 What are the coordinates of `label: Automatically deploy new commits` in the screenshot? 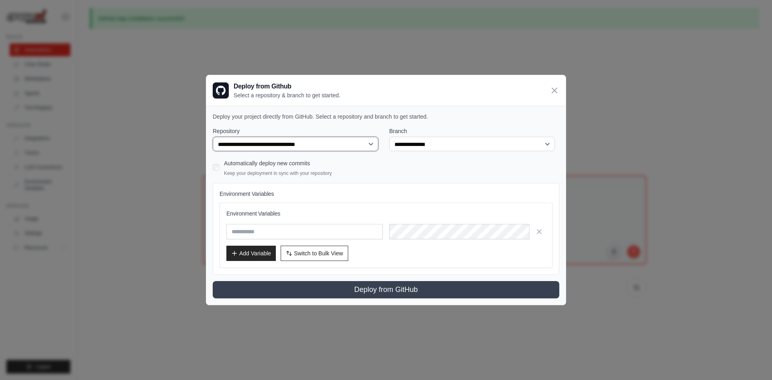 It's located at (267, 163).